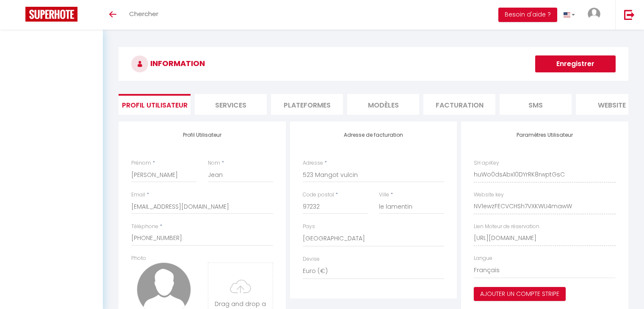 The height and width of the screenshot is (309, 644). Describe the element at coordinates (528, 15) in the screenshot. I see `button: Besoin d'aide ?` at that location.